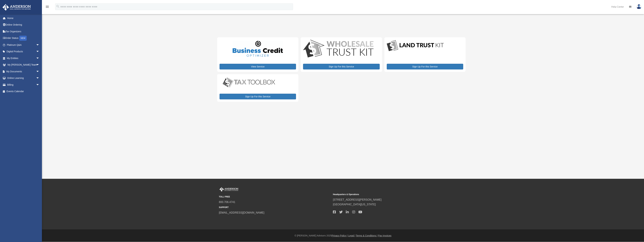 Image resolution: width=644 pixels, height=242 pixels. I want to click on a: Digital Productsarrow_drop_down, so click(23, 52).